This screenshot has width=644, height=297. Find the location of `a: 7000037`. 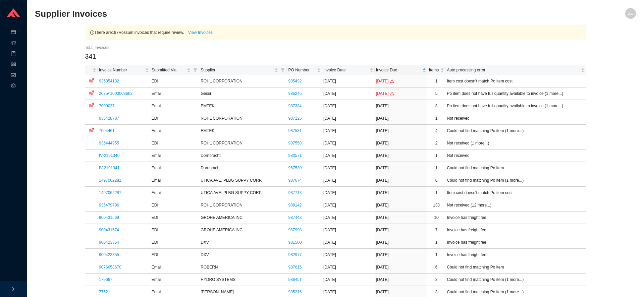

a: 7000037 is located at coordinates (107, 106).